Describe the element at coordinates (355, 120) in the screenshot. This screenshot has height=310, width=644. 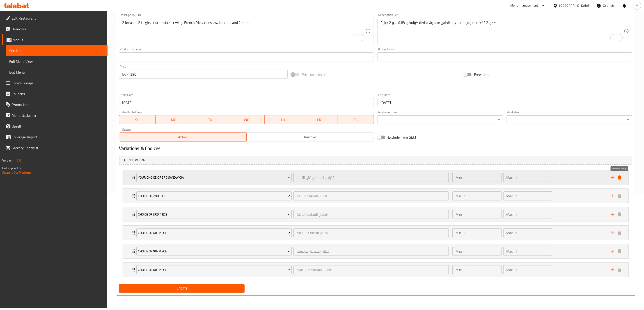
I see `span: SA` at that location.